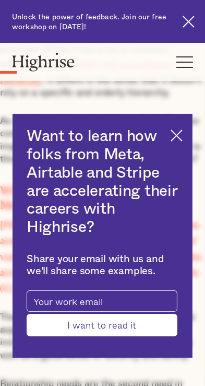  What do you see at coordinates (102, 325) in the screenshot?
I see `input: I want to read it` at bounding box center [102, 325].